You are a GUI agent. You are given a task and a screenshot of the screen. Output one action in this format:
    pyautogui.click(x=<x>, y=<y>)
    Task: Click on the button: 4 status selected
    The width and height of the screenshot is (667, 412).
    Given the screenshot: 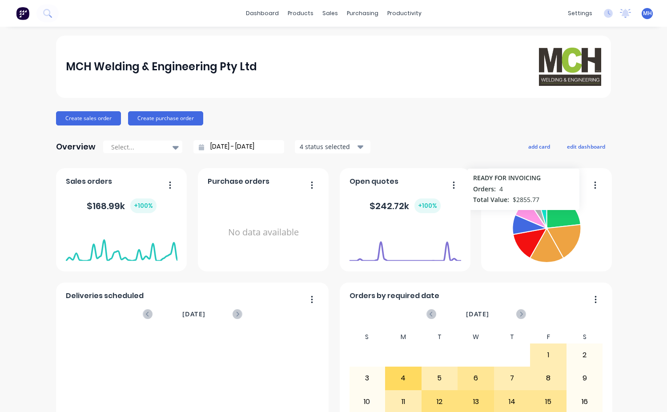 What is the action you would take?
    pyautogui.click(x=333, y=147)
    